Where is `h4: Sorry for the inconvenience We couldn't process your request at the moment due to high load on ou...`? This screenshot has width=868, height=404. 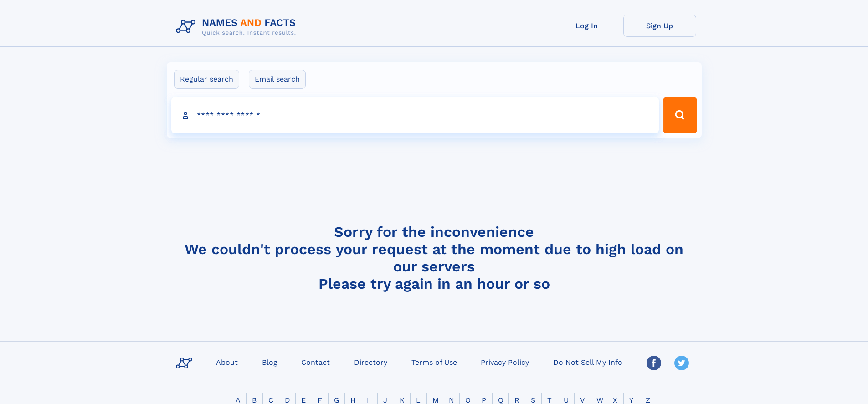
h4: Sorry for the inconvenience We couldn't process your request at the moment due to high load on ou... is located at coordinates (434, 258).